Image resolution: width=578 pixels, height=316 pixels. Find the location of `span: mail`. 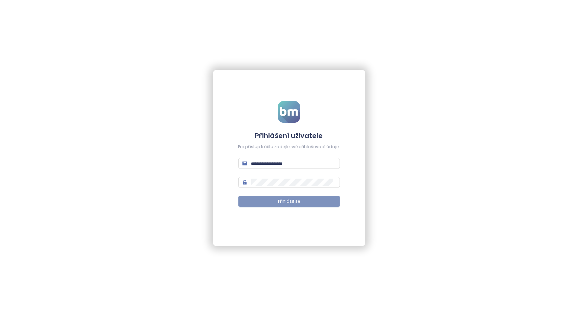

span: mail is located at coordinates (245, 163).